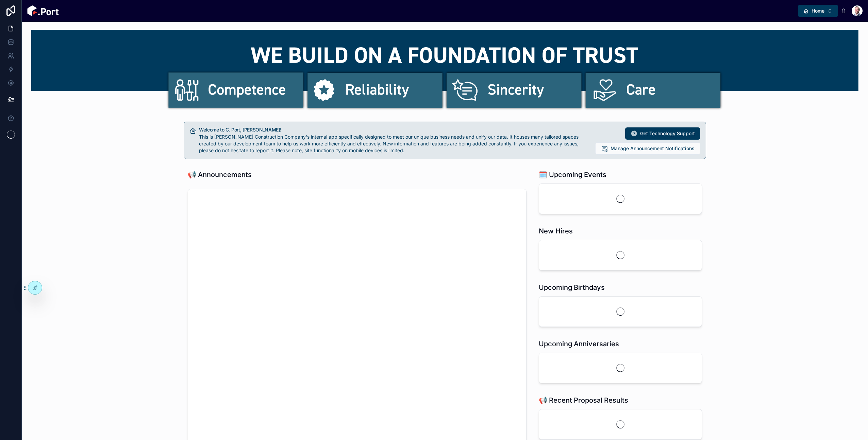  What do you see at coordinates (220, 175) in the screenshot?
I see `h1: 📢 Announcements` at bounding box center [220, 175].